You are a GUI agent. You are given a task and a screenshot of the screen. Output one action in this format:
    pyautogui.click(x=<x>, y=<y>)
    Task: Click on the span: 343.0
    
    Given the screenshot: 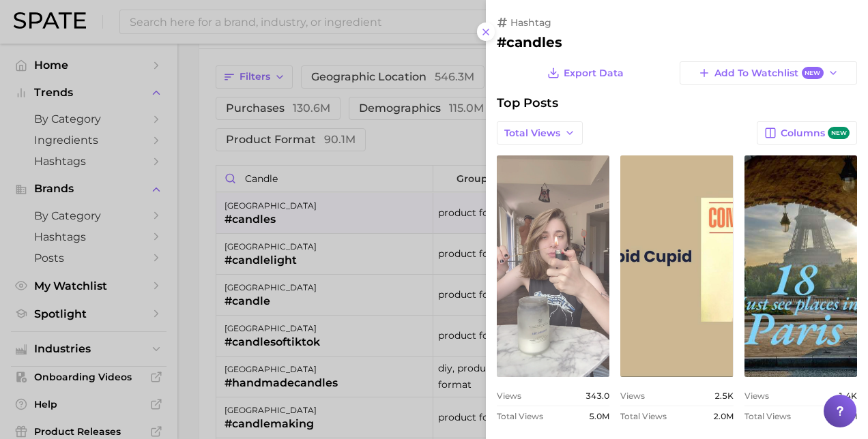 What is the action you would take?
    pyautogui.click(x=596, y=395)
    